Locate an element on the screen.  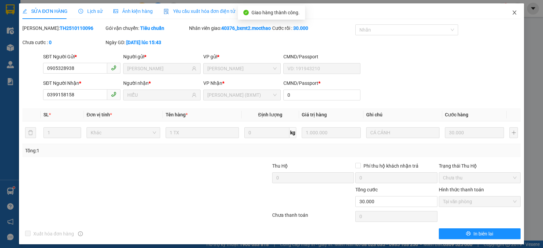
span: SỬA ĐƠN HÀNG is located at coordinates (45, 11).